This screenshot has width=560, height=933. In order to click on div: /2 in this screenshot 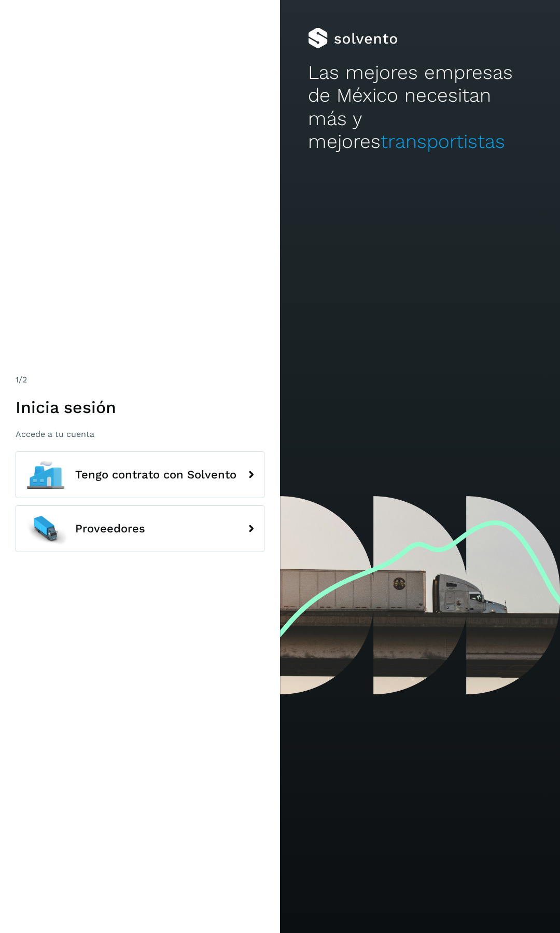, I will do `click(140, 380)`.